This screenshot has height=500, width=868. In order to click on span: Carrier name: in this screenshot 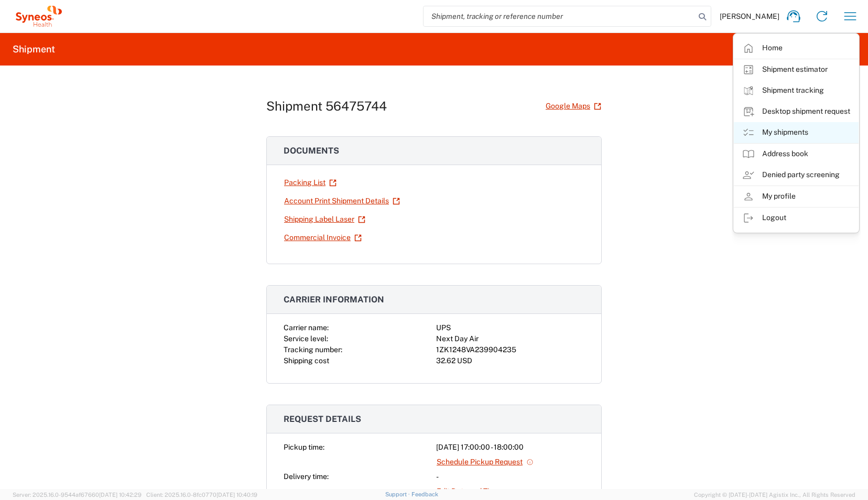, I will do `click(306, 328)`.